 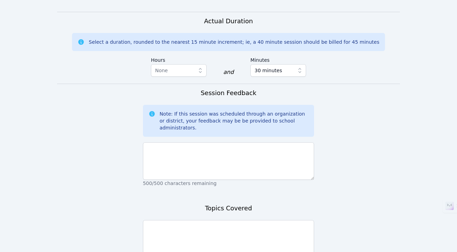 What do you see at coordinates (278, 59) in the screenshot?
I see `label: Minutes` at bounding box center [278, 59].